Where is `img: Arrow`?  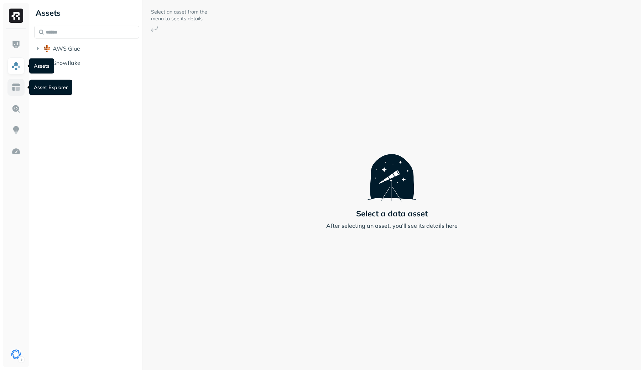
img: Arrow is located at coordinates (155, 29).